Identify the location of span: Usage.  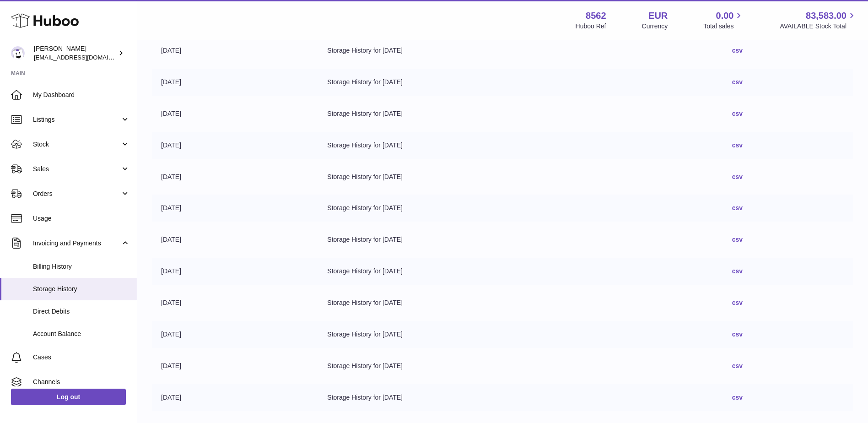
(81, 219).